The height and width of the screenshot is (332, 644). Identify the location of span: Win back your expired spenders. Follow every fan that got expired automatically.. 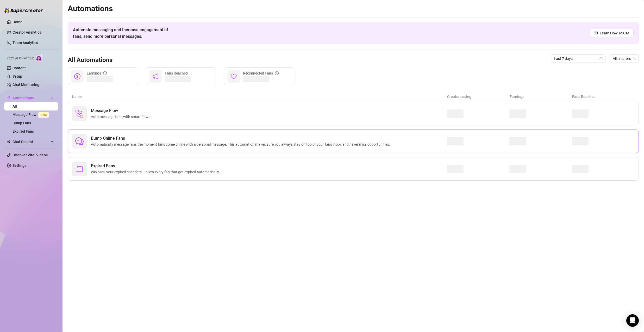
(156, 172).